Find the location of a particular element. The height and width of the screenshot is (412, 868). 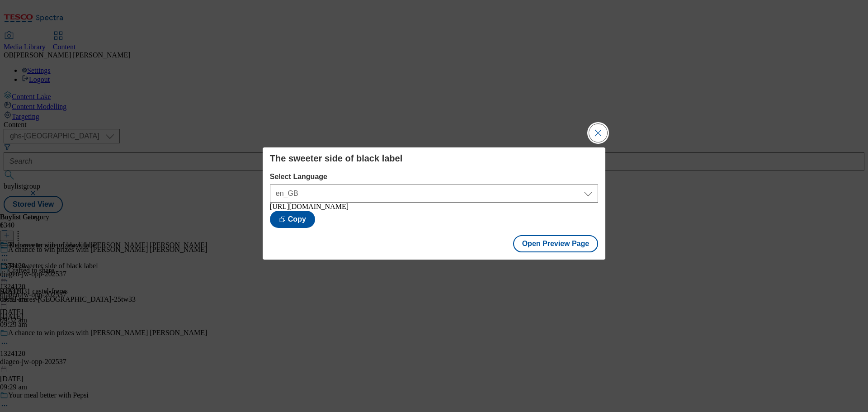

h4: The sweeter side of black label is located at coordinates (434, 158).